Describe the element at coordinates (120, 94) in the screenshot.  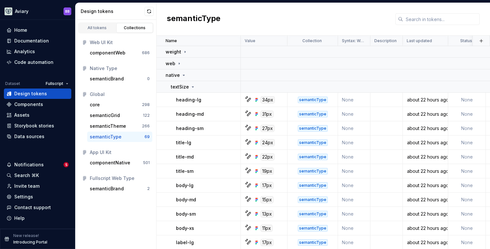
I see `div: Global` at that location.